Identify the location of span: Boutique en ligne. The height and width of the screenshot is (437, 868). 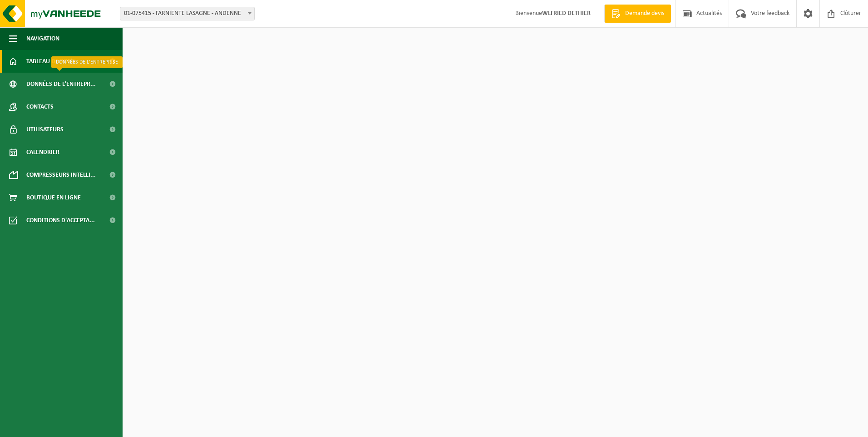
(53, 198).